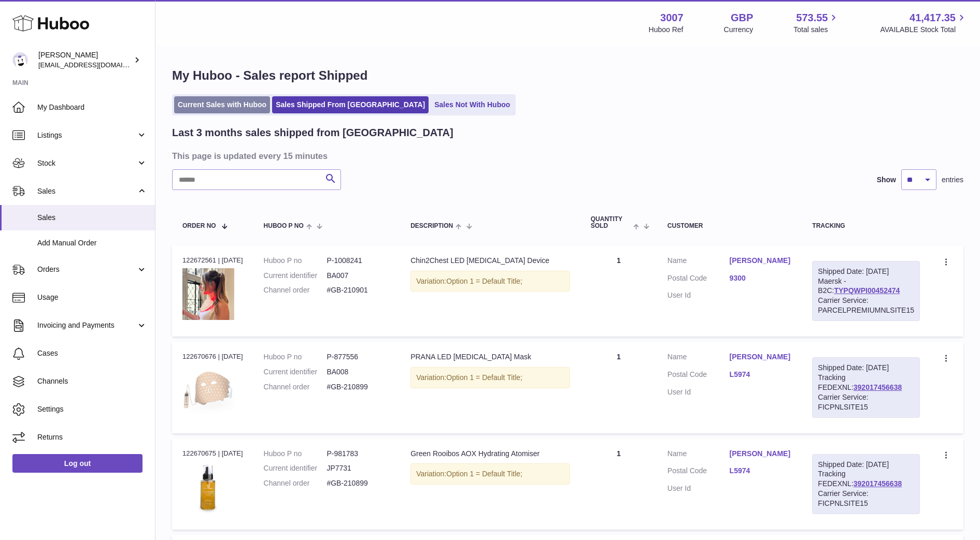  Describe the element at coordinates (208, 391) in the screenshot. I see `img: 30071704385433.jpg` at that location.